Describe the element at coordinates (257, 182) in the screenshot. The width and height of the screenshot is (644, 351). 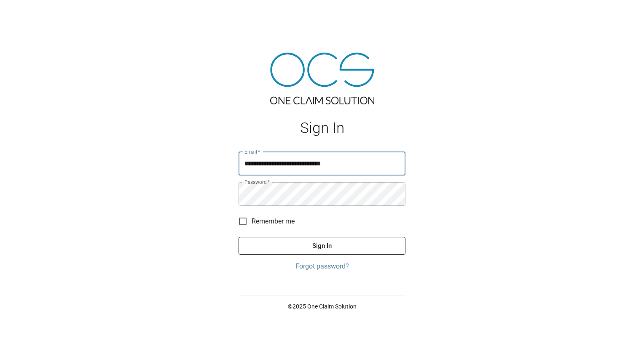
I see `label: Password` at that location.